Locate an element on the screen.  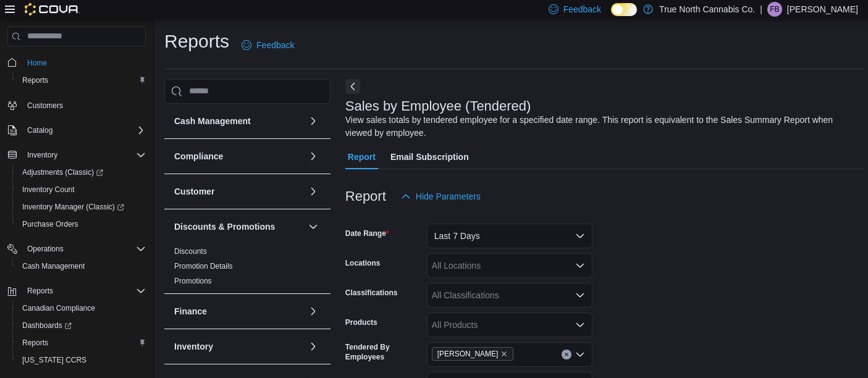
a: Feedback is located at coordinates (267, 45).